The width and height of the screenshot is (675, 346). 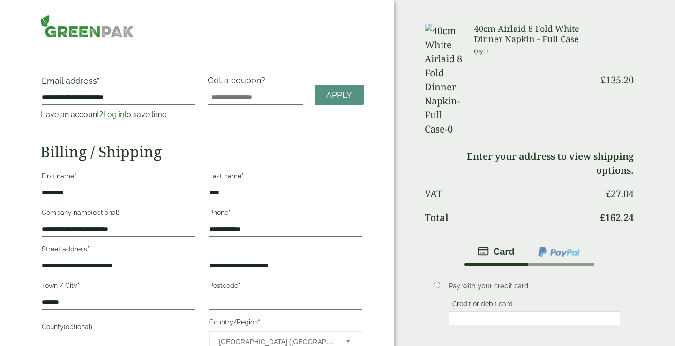 I want to click on img: ppcp-gateway.png, so click(x=558, y=252).